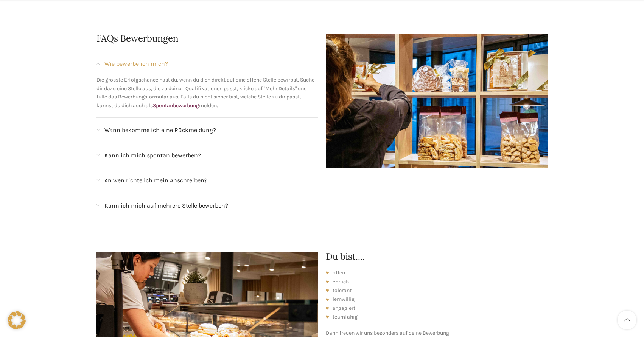  Describe the element at coordinates (176, 105) in the screenshot. I see `a: Spontanbewerbung` at that location.